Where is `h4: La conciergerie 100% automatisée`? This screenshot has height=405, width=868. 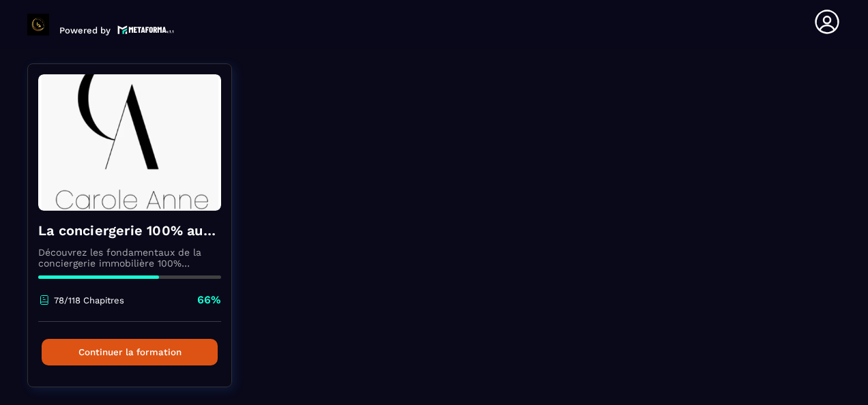
h4: La conciergerie 100% automatisée is located at coordinates (130, 230).